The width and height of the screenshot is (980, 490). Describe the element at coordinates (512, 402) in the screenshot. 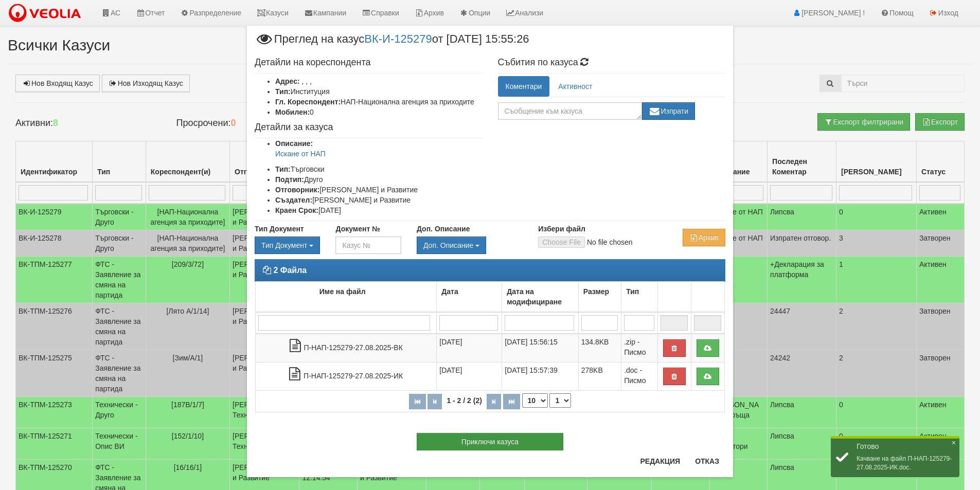

I see `button: Последна страница` at that location.